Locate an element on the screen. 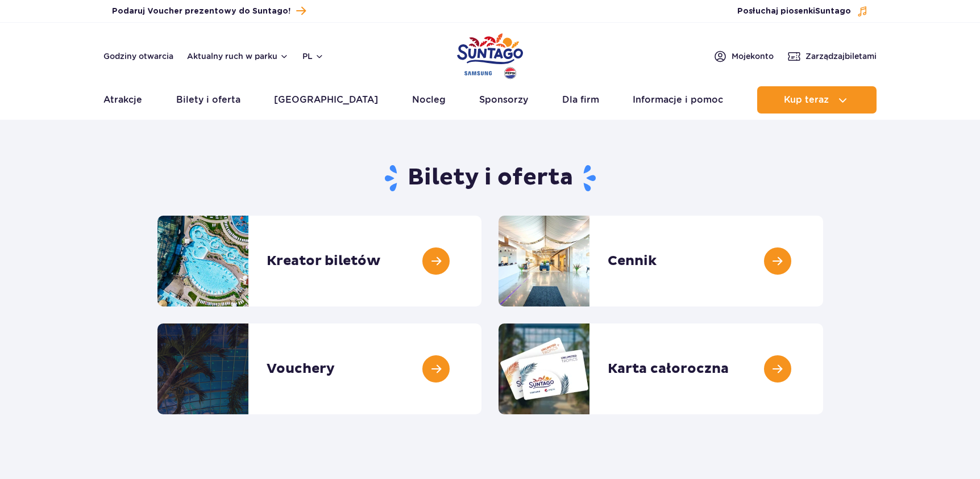 This screenshot has height=479, width=980. span: Suntago is located at coordinates (833, 12).